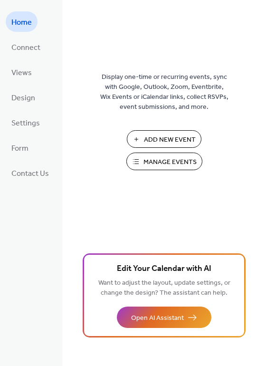 The height and width of the screenshot is (366, 266). What do you see at coordinates (164, 161) in the screenshot?
I see `button: Manage Events` at bounding box center [164, 161].